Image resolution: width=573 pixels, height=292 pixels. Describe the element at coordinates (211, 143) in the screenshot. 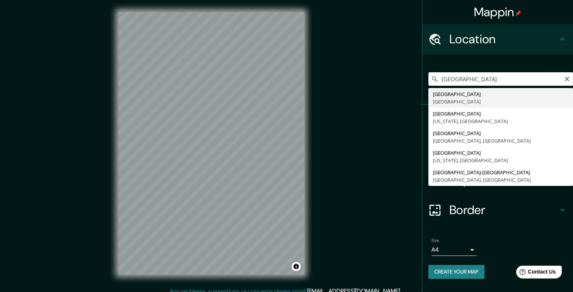

I see `canvas: Map` at that location.